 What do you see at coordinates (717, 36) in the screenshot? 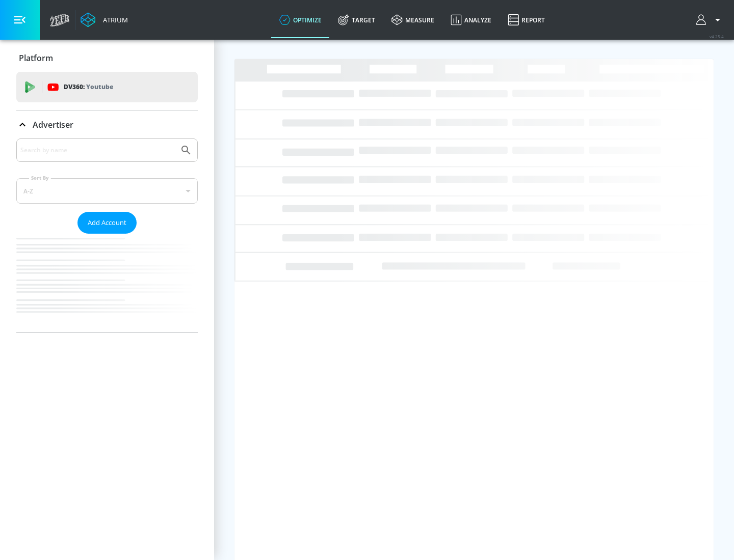
I see `span: v 4.25.4` at bounding box center [717, 36].